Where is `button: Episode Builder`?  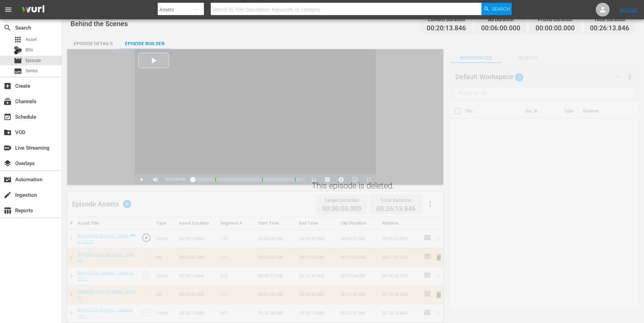 button: Episode Builder is located at coordinates (144, 43).